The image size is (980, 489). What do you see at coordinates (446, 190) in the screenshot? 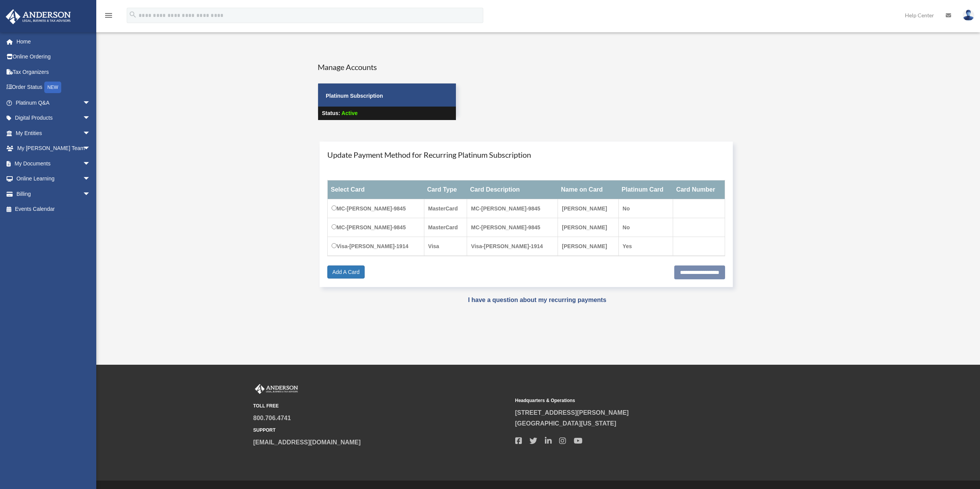
I see `th: Card Type` at bounding box center [446, 190].